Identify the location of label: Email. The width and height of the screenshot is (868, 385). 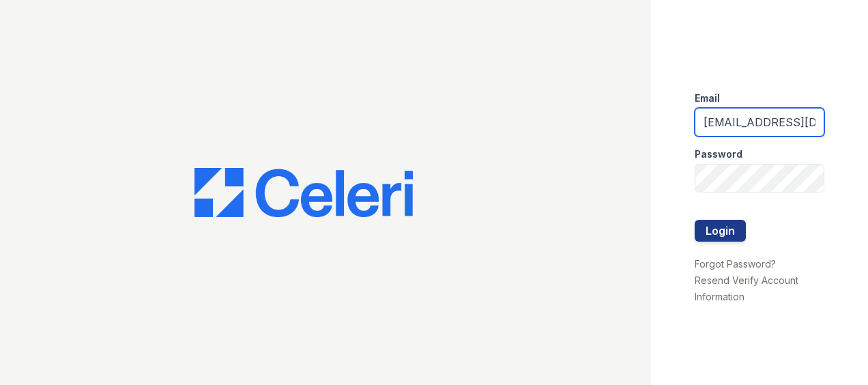
(707, 98).